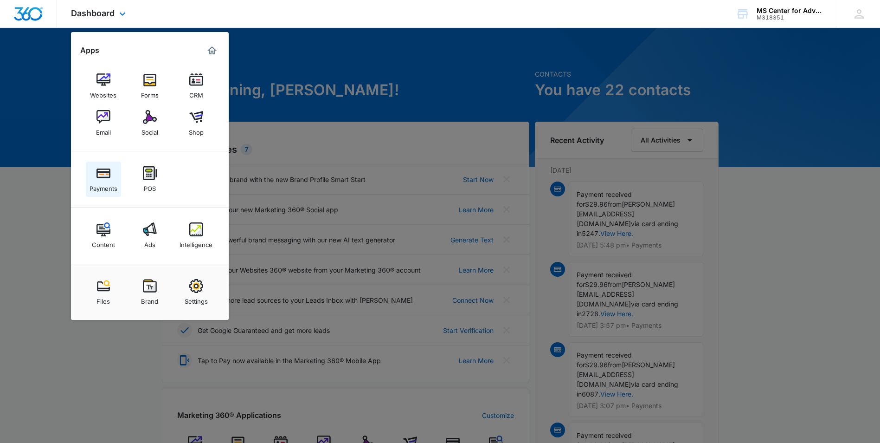  Describe the element at coordinates (103, 186) in the screenshot. I see `div: Payments` at that location.